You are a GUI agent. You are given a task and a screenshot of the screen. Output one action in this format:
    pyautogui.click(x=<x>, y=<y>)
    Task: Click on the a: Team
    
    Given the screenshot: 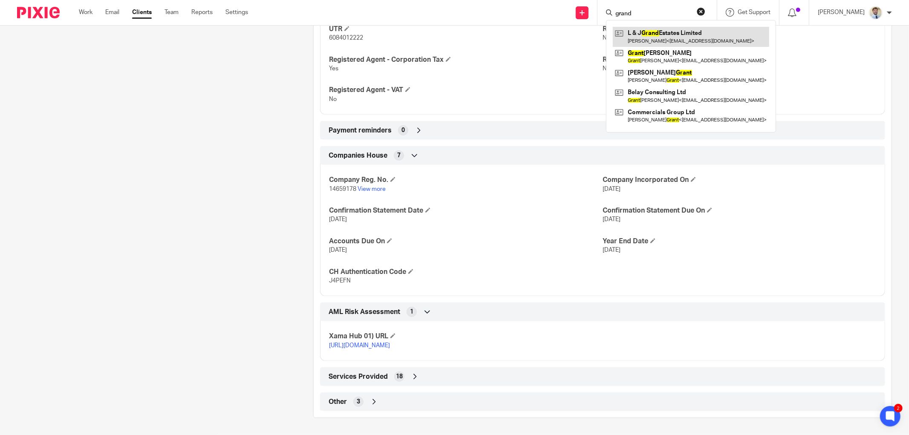 What is the action you would take?
    pyautogui.click(x=171, y=12)
    